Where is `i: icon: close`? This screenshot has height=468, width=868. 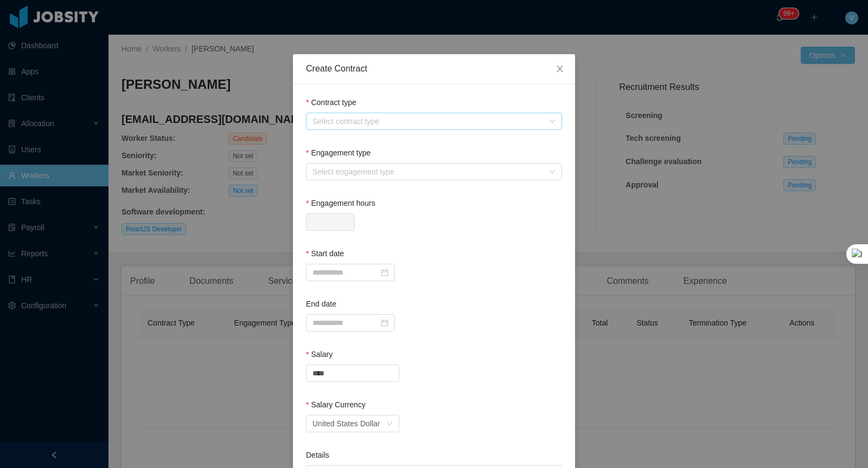
i: icon: close is located at coordinates (560, 69).